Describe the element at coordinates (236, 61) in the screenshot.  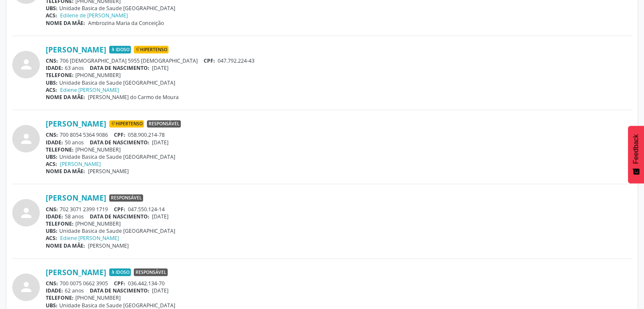
I see `span: 047.792.224-43` at that location.